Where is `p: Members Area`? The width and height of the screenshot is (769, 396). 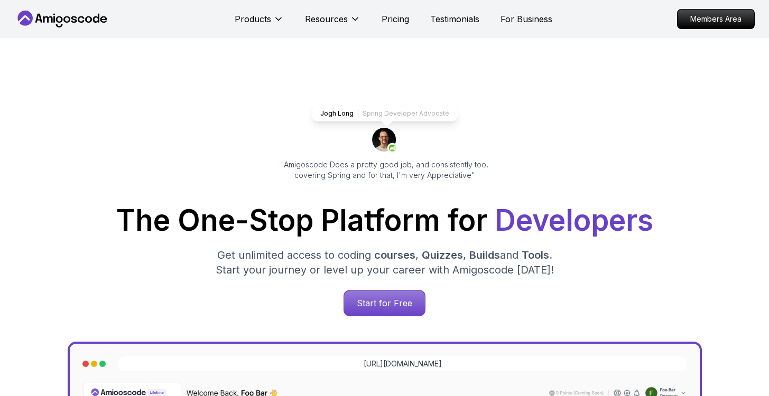
p: Members Area is located at coordinates (715, 19).